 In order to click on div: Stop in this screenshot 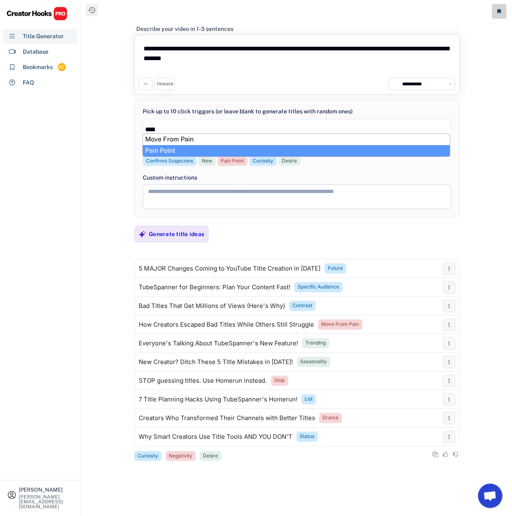, I will do `click(279, 381)`.